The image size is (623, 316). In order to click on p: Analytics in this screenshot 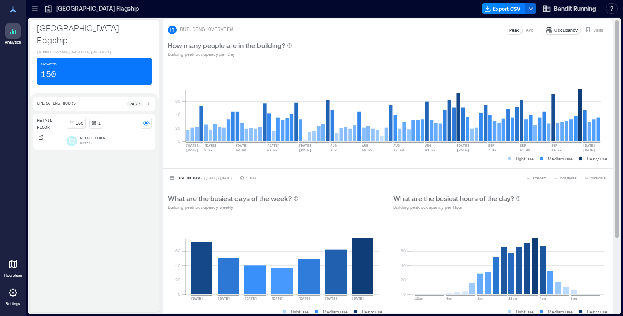, I will do `click(13, 42)`.